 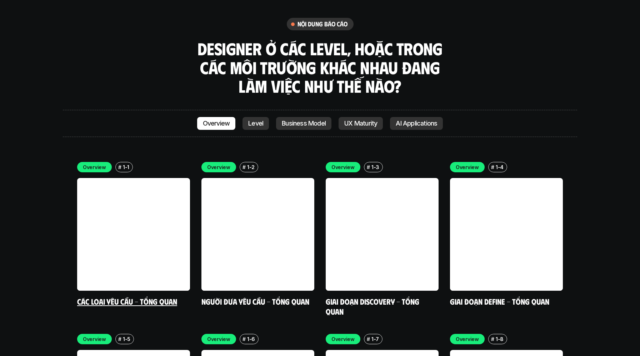 I want to click on a: Các loại yêu cầu - Tổng quan, so click(x=127, y=301).